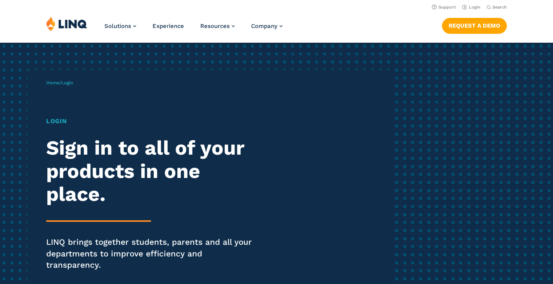 The height and width of the screenshot is (284, 553). What do you see at coordinates (67, 24) in the screenshot?
I see `img: LINQ | K‑12 Software` at bounding box center [67, 24].